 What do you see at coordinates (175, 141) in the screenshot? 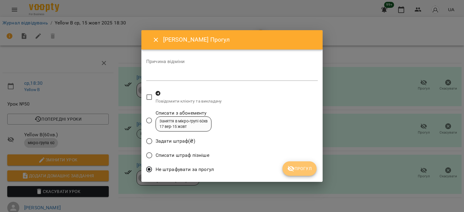
I see `span: Задати штраф(₴)` at bounding box center [175, 141].